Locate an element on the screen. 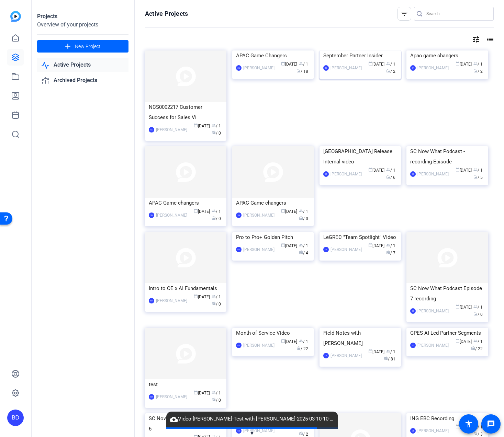  span: / 22 is located at coordinates (477, 349).